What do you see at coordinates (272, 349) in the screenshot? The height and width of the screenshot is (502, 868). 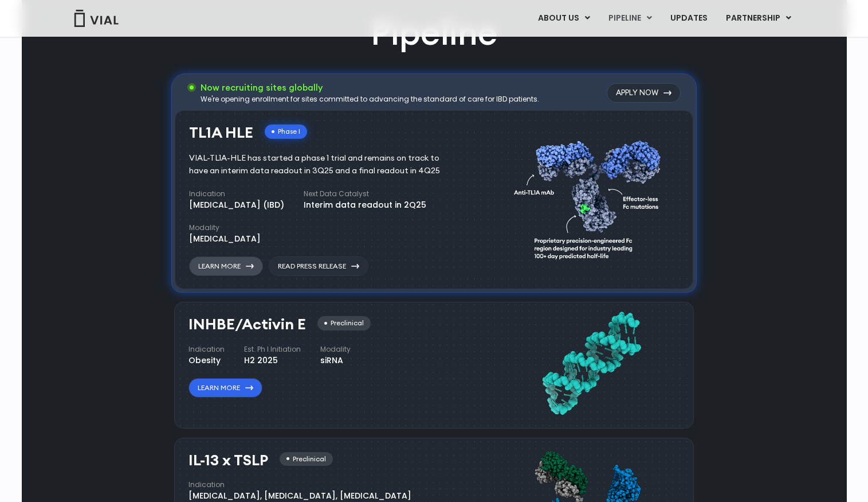 I see `h4: Est. Ph I Initiation` at bounding box center [272, 349].